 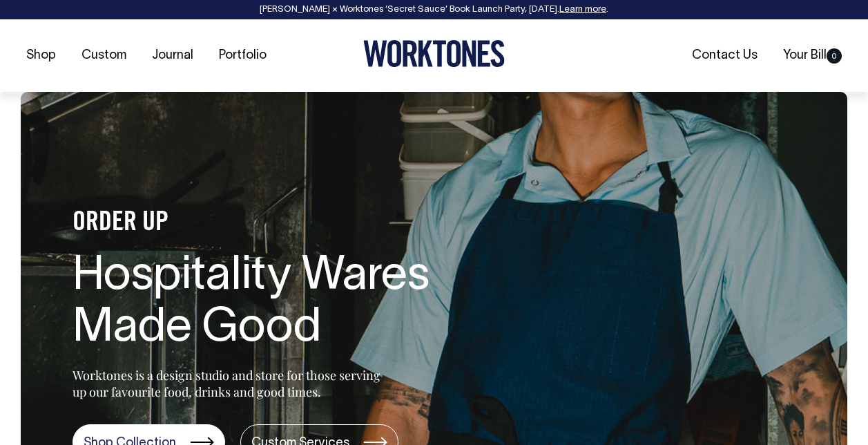 What do you see at coordinates (41, 55) in the screenshot?
I see `a: Shop` at bounding box center [41, 55].